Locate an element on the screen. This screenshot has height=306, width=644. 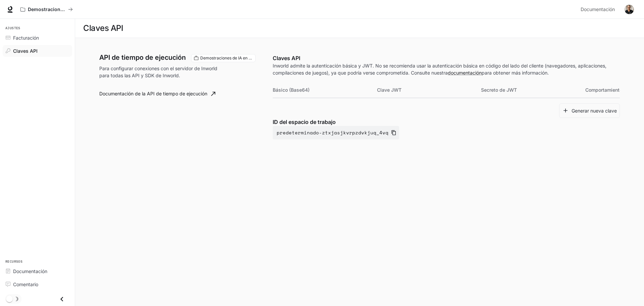
font: Inworld admite la autenticación básica y JWT. No se recomienda usar la autenticación básica en có... is located at coordinates (439, 69).